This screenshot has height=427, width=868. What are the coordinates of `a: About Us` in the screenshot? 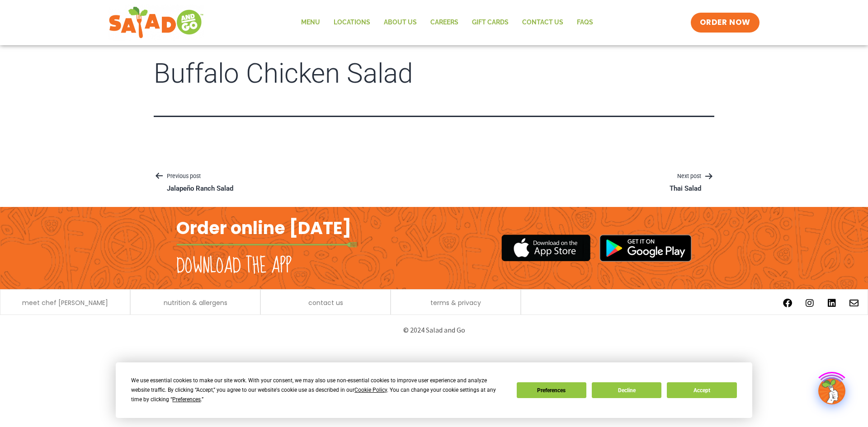 It's located at (400, 23).